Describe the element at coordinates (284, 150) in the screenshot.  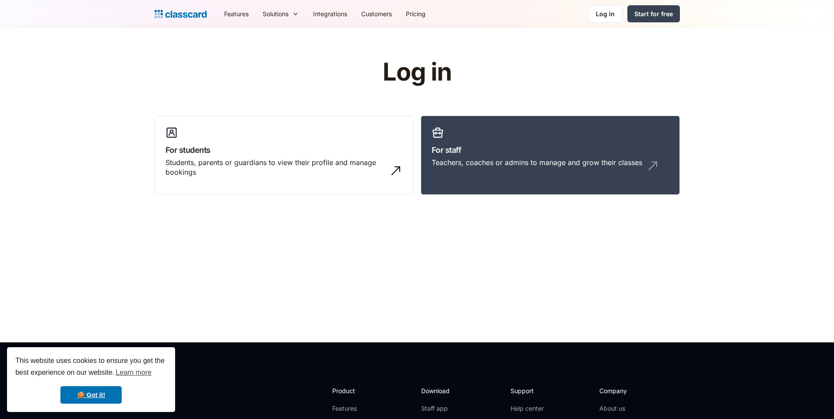
I see `h3: For students` at that location.